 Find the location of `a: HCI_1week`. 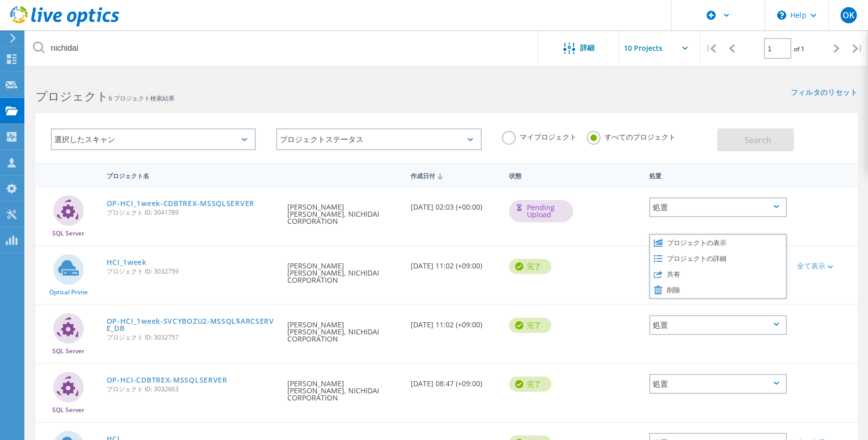

a: HCI_1week is located at coordinates (127, 262).